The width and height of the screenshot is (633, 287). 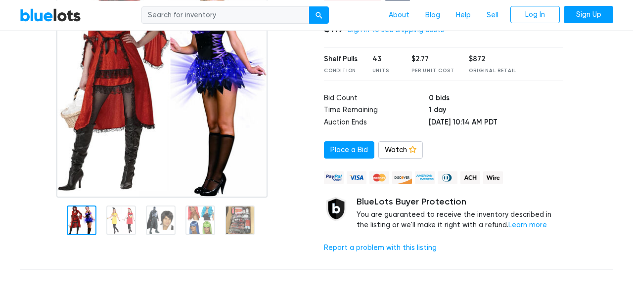 I want to click on img: diners_club-c48f30131b33b1bb0e5d0e2dbd43a8bea4cb12cb2961413e2f4250e06c020426.png, so click(x=448, y=178).